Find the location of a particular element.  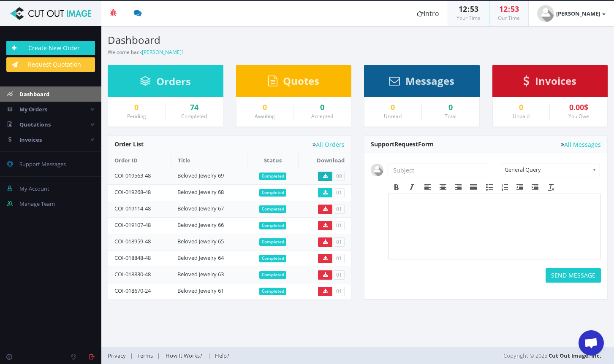

a: Beloved Jewelry 63 is located at coordinates (200, 274).